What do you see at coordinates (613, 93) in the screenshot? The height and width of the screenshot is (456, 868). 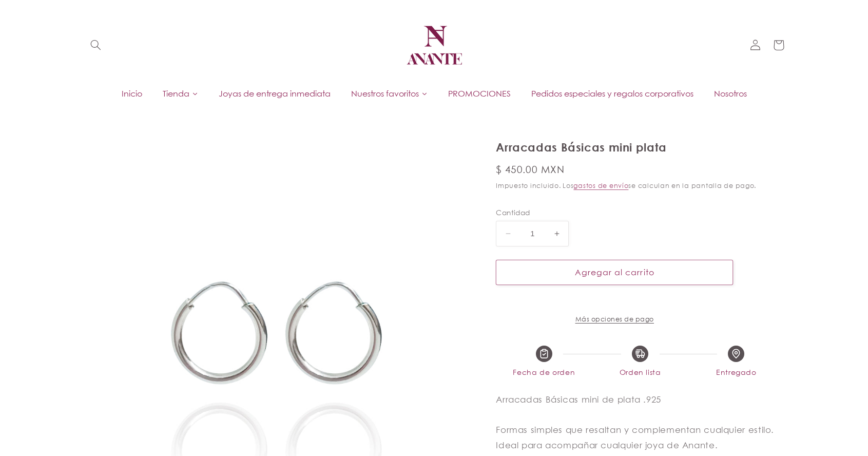 I see `span: Pedidos especiales y regalos corporativos` at bounding box center [613, 93].